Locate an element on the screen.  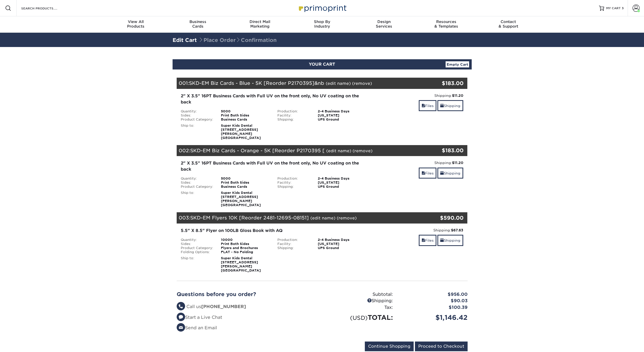
a: Send an Email is located at coordinates (197, 328).